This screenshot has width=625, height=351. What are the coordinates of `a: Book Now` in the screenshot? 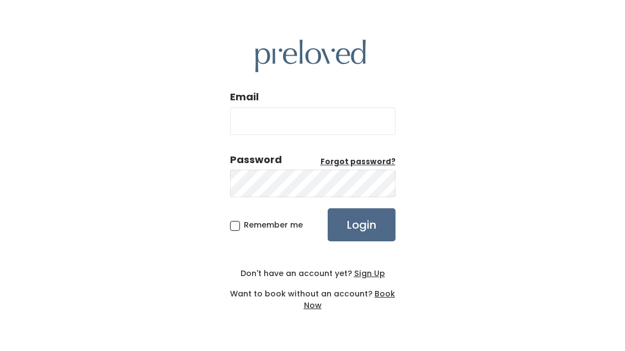 It's located at (350, 300).